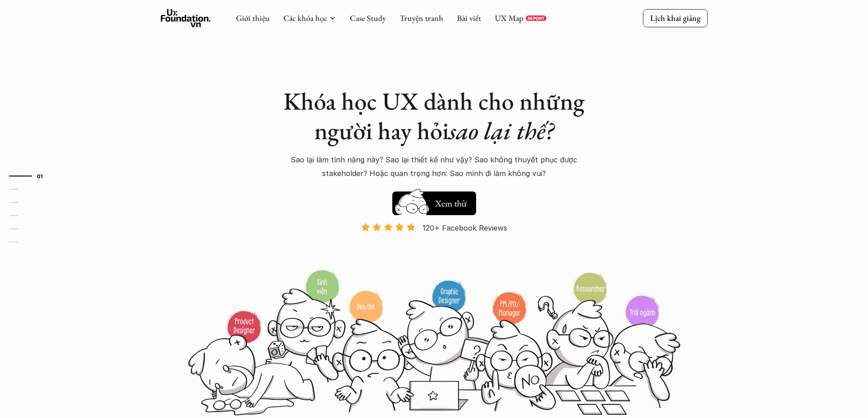 This screenshot has width=868, height=418. Describe the element at coordinates (676, 18) in the screenshot. I see `a: Lịch khai giảng` at that location.